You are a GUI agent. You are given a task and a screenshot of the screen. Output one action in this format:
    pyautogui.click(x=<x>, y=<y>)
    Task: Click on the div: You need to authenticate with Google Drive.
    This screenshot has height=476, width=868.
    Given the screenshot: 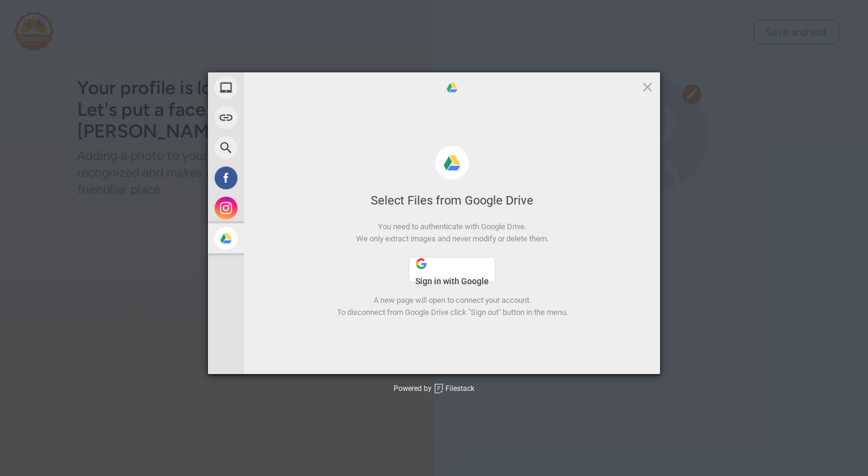 What is the action you would take?
    pyautogui.click(x=453, y=227)
    